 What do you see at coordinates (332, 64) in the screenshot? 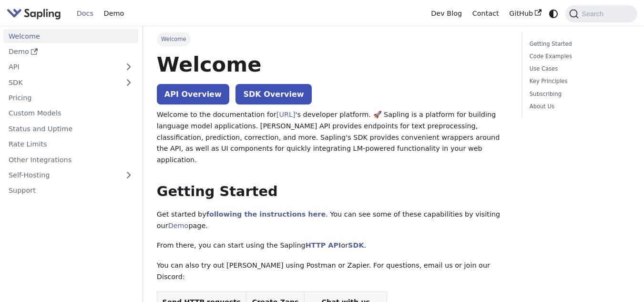
I see `h1: Welcome` at bounding box center [332, 64].